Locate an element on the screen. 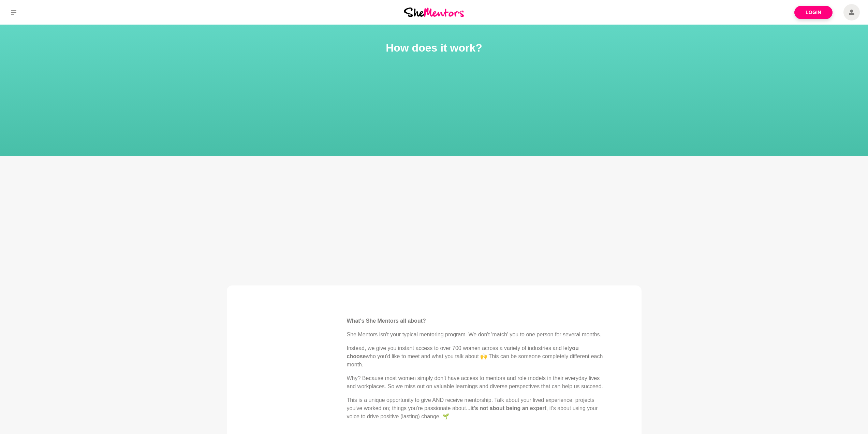 The height and width of the screenshot is (434, 868). strong: What's She Mentors all about? is located at coordinates (387, 321).